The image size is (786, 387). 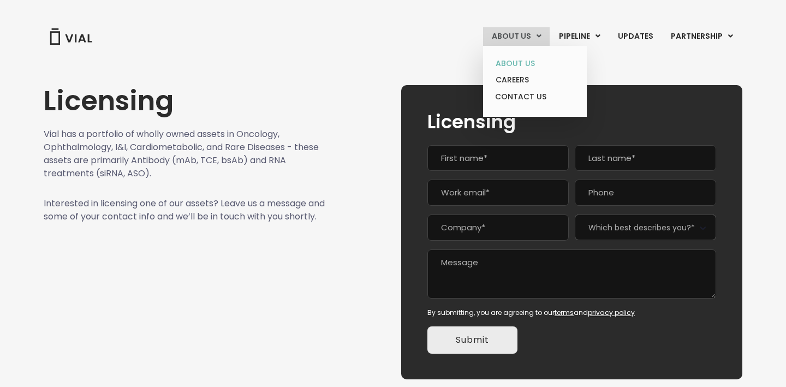 What do you see at coordinates (498, 228) in the screenshot?
I see `input: Company*` at bounding box center [498, 228].